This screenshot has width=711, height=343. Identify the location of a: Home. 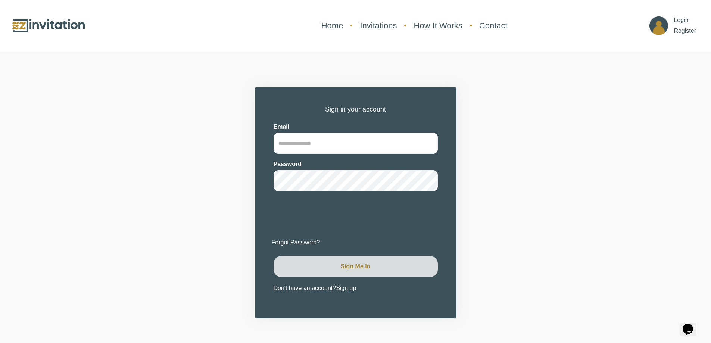
(332, 25).